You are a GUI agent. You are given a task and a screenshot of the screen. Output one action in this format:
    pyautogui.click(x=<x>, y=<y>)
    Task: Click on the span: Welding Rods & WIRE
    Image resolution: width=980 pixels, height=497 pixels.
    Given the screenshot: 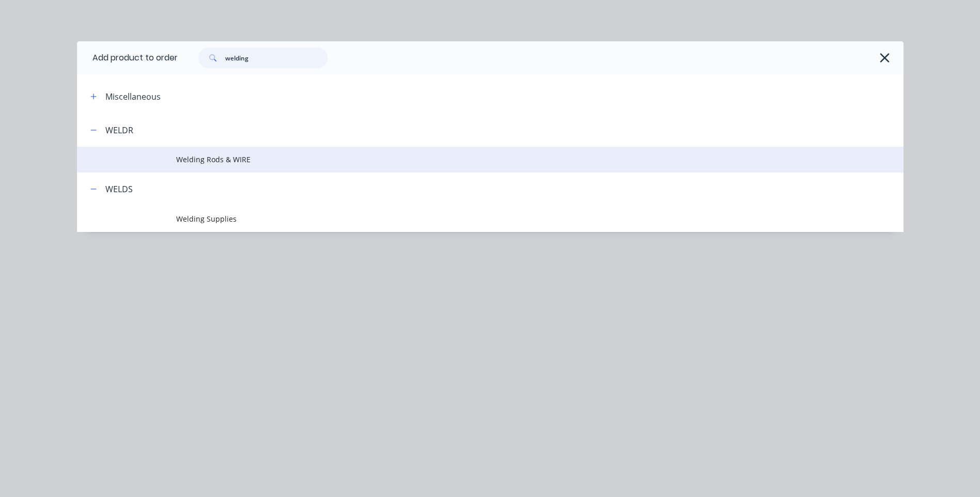 What is the action you would take?
    pyautogui.click(x=467, y=159)
    